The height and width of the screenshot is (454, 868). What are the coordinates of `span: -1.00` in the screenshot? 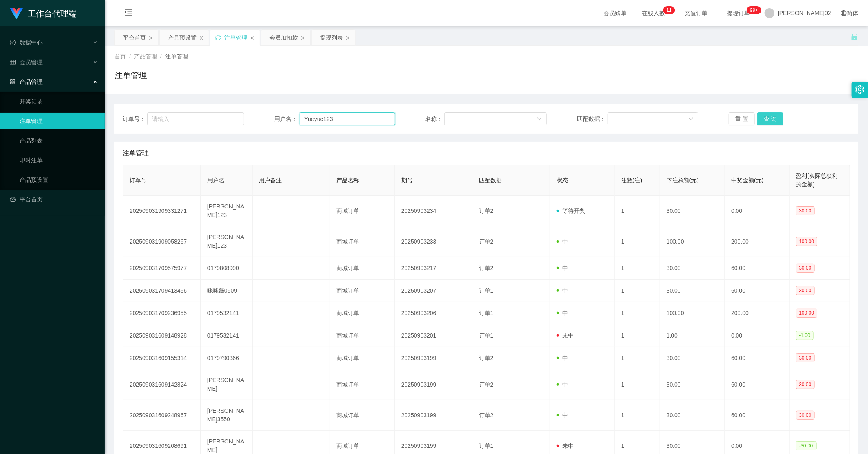 It's located at (805, 335).